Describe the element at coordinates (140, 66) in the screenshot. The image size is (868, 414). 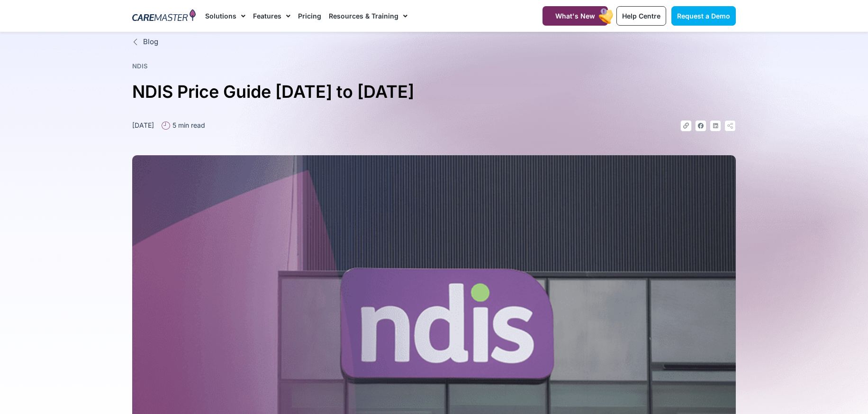
I see `a: NDIS` at that location.